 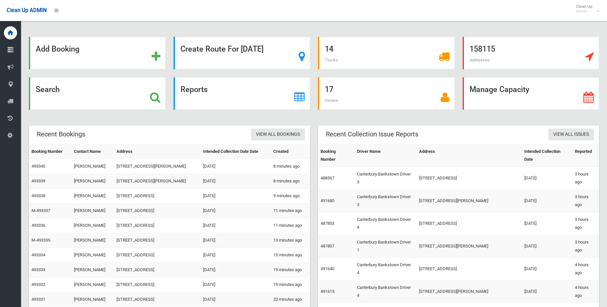 I want to click on td: Canterbury Bankstown Driver 1, so click(x=385, y=246).